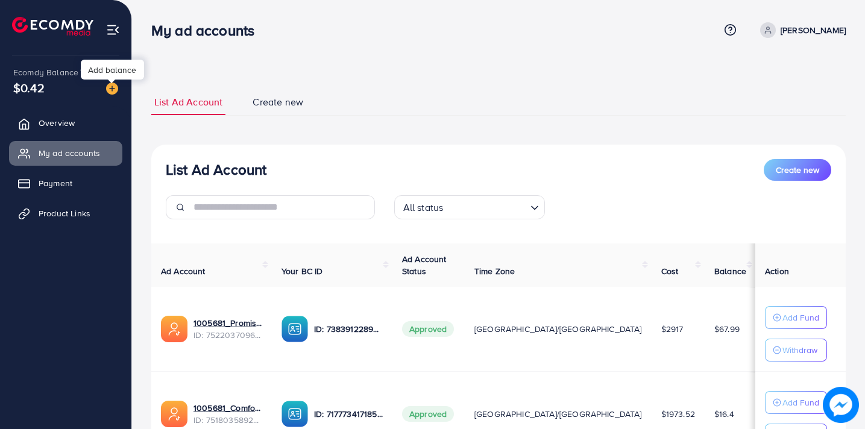  I want to click on div: Search for option, so click(469, 207).